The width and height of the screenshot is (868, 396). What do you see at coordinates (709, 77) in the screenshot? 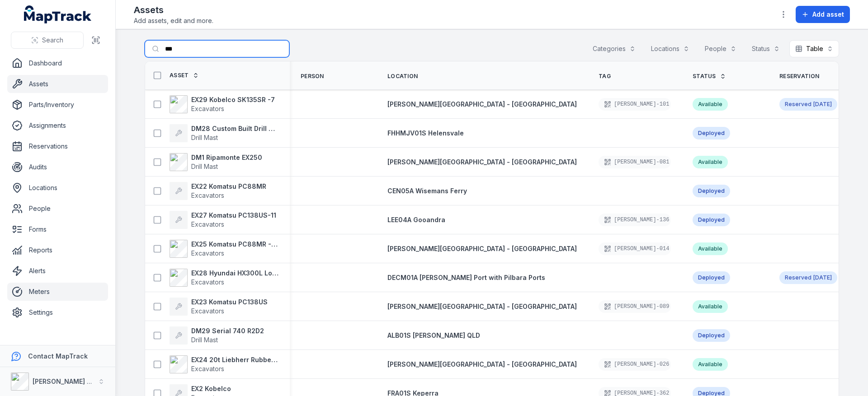
I see `a: Status` at bounding box center [709, 77].